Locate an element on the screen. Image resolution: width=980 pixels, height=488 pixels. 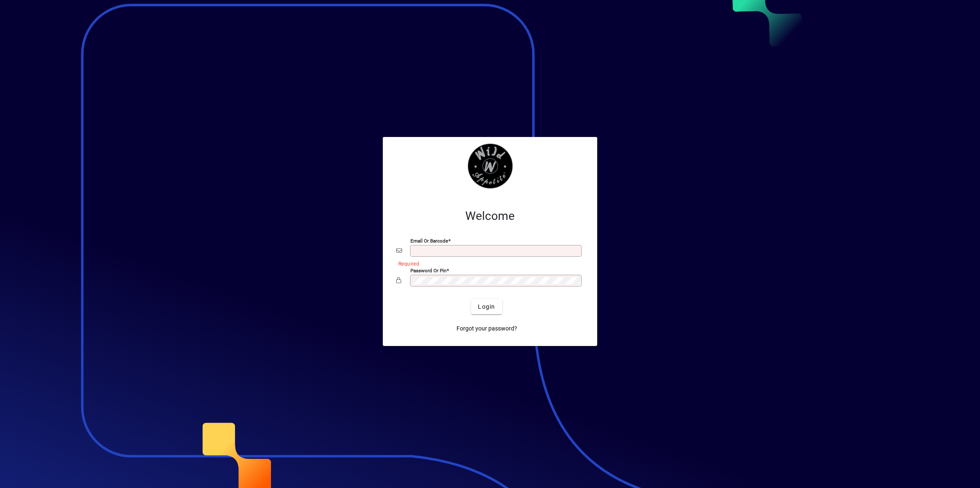
span: Forgot your password? is located at coordinates (486, 328).